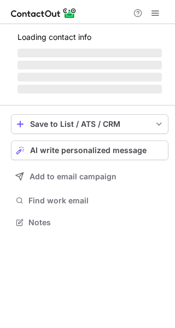  I want to click on button: Notes, so click(90, 222).